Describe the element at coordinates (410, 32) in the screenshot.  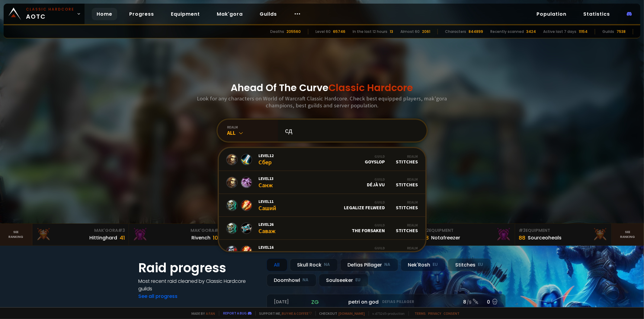
I see `div: Almost 60` at that location.